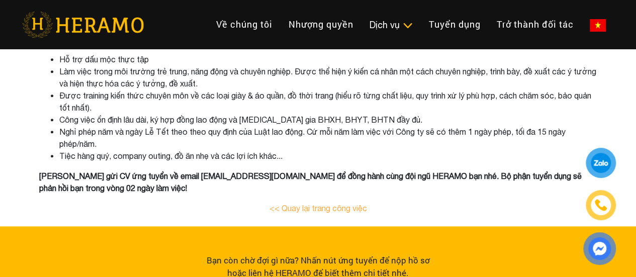  I want to click on a: phone-icon, so click(601, 205).